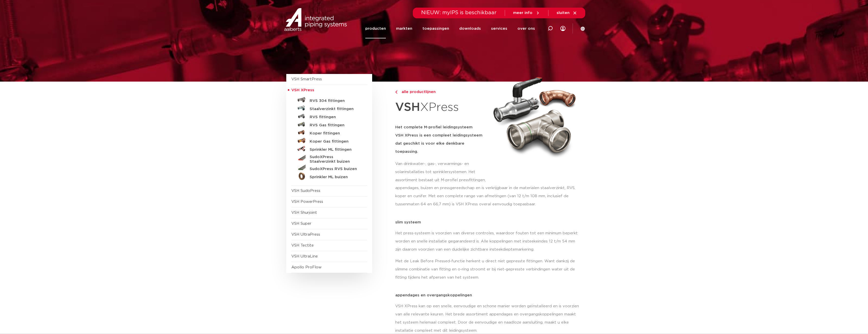 The width and height of the screenshot is (868, 334). Describe the element at coordinates (489, 241) in the screenshot. I see `p: Het press-systeem is voorzien van diverse controles, waardoor fouten tot een minimum beperkt word...` at that location.